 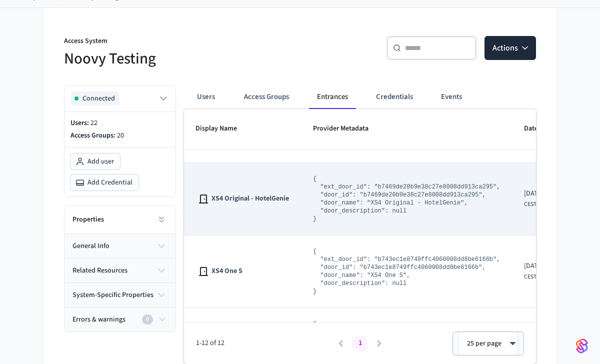 What do you see at coordinates (120, 135) in the screenshot?
I see `p: Access Groups:` at bounding box center [120, 135].